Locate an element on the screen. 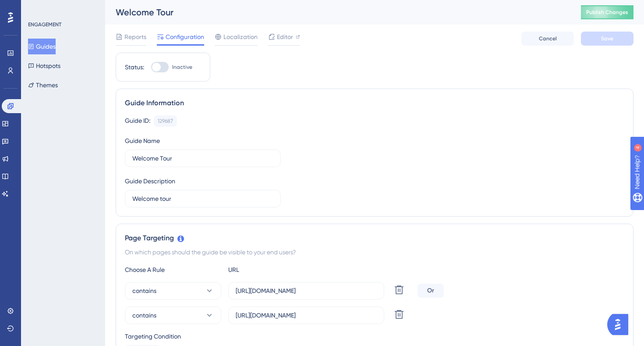  div: URL is located at coordinates (276, 270).